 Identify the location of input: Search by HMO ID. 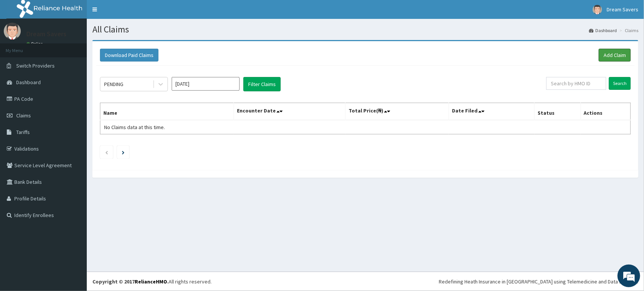
(576, 83).